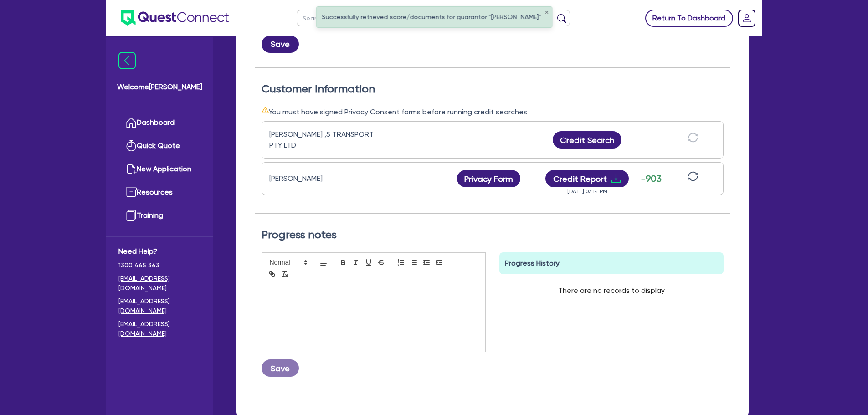 This screenshot has width=868, height=415. Describe the element at coordinates (131, 169) in the screenshot. I see `img: new-application` at that location.